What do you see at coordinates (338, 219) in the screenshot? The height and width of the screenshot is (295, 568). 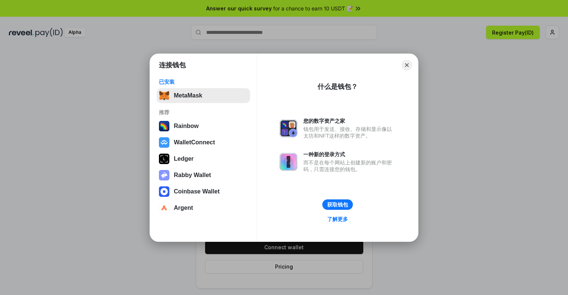 I see `a: 了解更多` at bounding box center [338, 219].